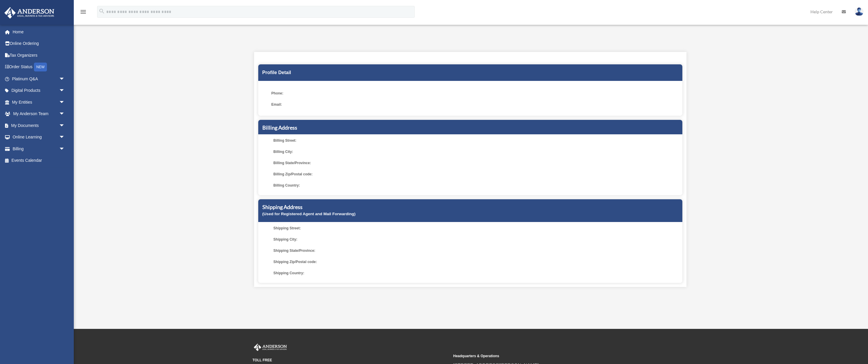 The height and width of the screenshot is (364, 868). Describe the element at coordinates (39, 125) in the screenshot. I see `a: My Documentsarrow_drop_down` at that location.